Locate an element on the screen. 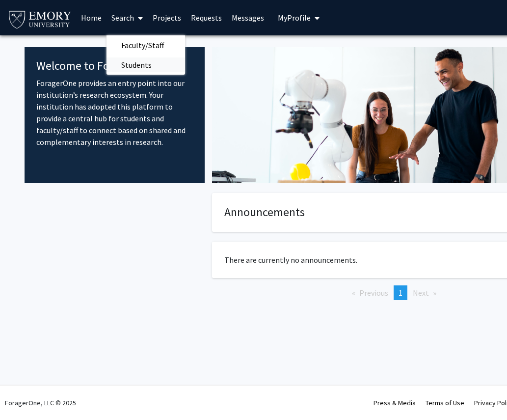 This screenshot has height=420, width=507. a: Home is located at coordinates (91, 17).